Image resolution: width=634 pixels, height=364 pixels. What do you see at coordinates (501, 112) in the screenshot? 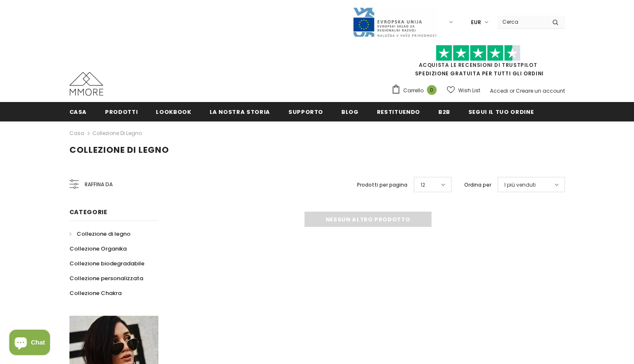
I see `span: Segui il tuo ordine` at bounding box center [501, 112].